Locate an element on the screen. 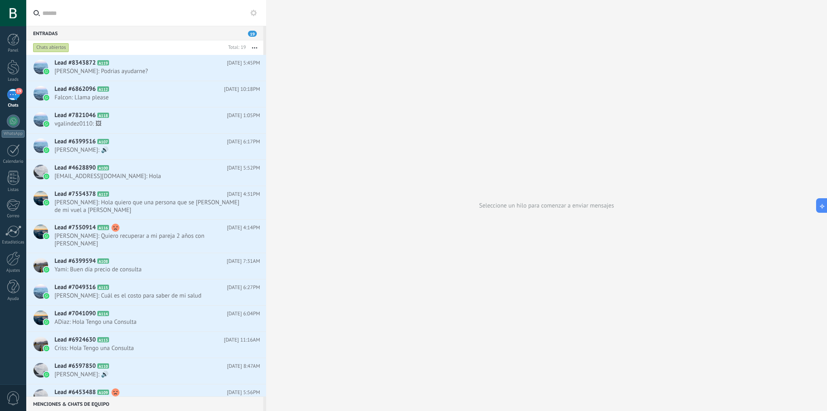  div: Panel is located at coordinates (13, 50).